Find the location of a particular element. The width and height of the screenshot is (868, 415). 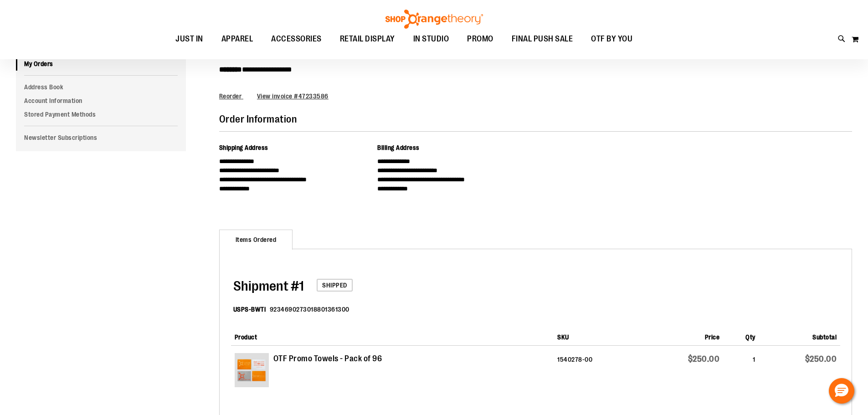

strong: Items Ordered is located at coordinates (256, 239).